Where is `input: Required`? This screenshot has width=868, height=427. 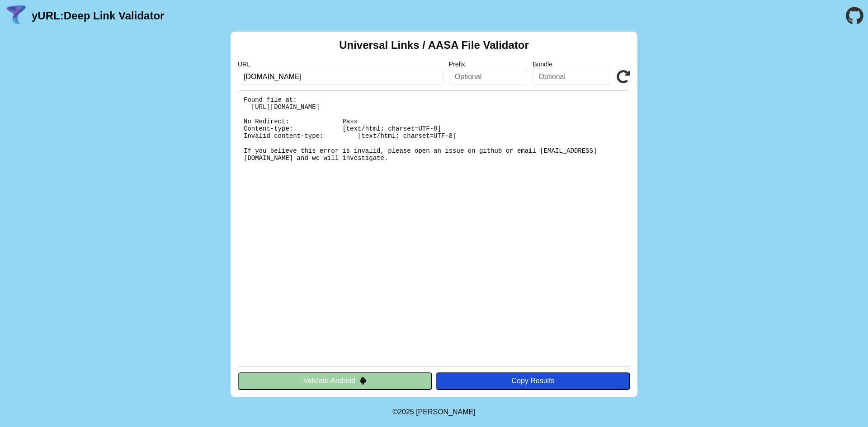 input: Required is located at coordinates (340, 77).